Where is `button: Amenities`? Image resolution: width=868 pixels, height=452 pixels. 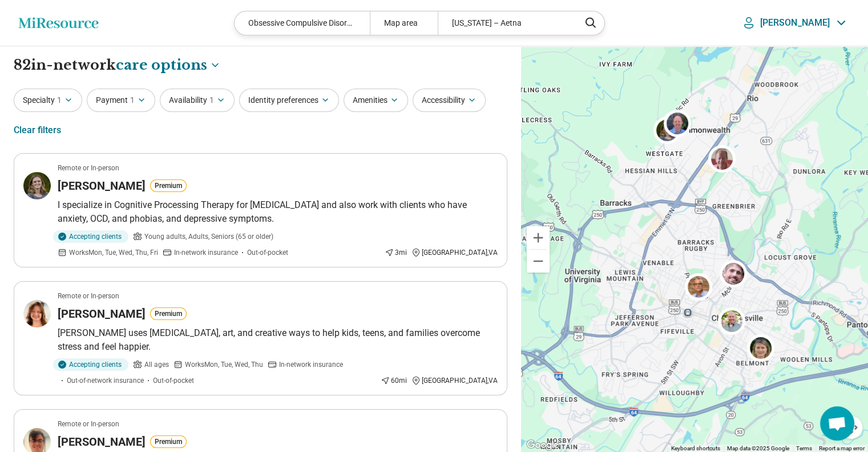 button: Amenities is located at coordinates (375, 100).